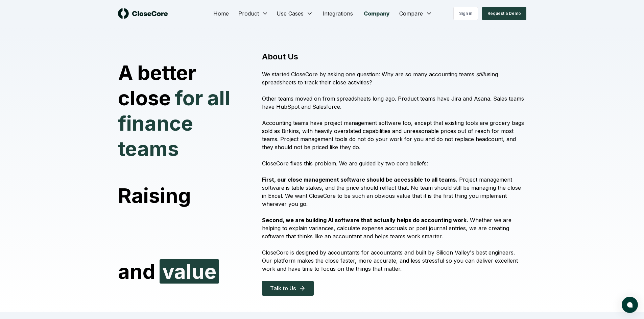 The height and width of the screenshot is (319, 644). What do you see at coordinates (288, 288) in the screenshot?
I see `button: Talk to Us` at bounding box center [288, 288].